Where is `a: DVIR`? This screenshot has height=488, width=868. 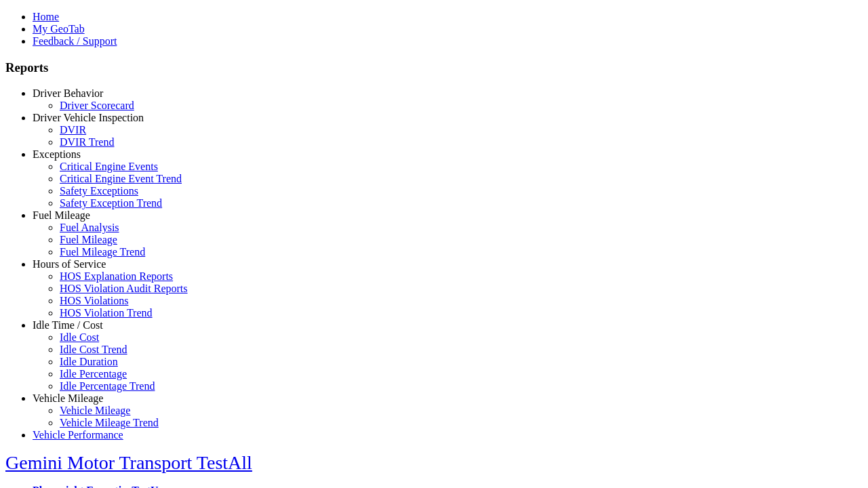
a: DVIR is located at coordinates (72, 130).